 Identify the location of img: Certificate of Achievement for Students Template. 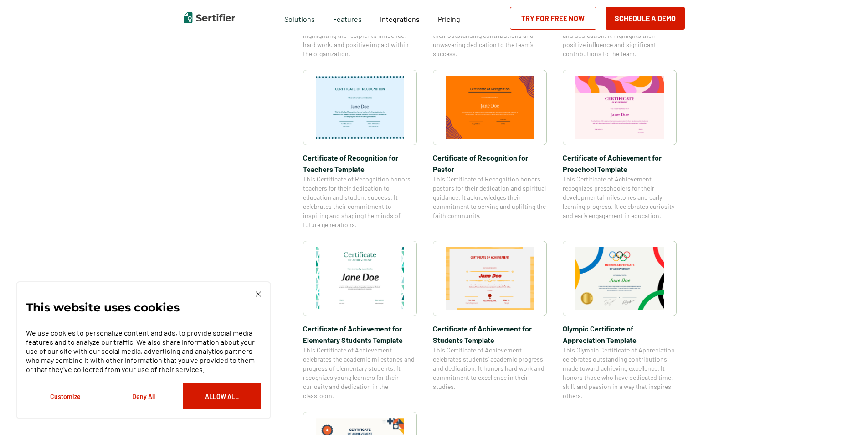
(490, 278).